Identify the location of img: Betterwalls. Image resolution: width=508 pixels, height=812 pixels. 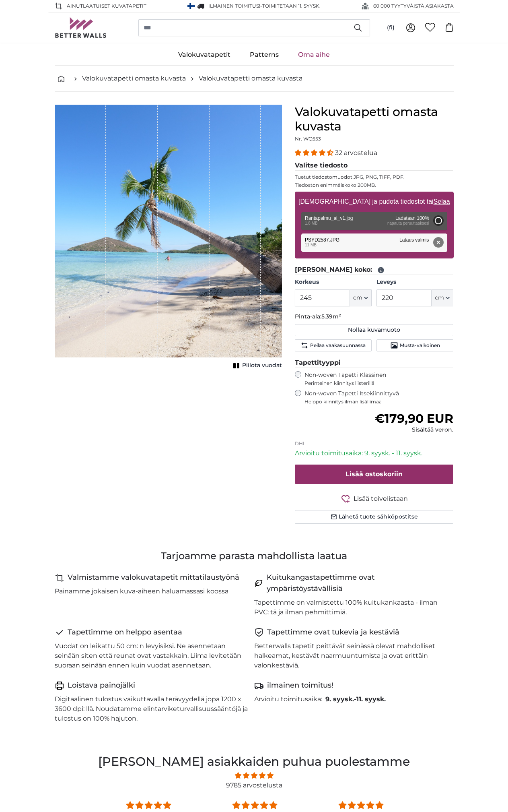
(81, 27).